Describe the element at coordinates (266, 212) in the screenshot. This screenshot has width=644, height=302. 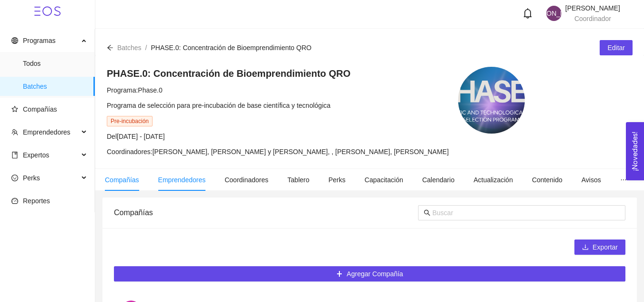
I see `div: Compañías` at that location.